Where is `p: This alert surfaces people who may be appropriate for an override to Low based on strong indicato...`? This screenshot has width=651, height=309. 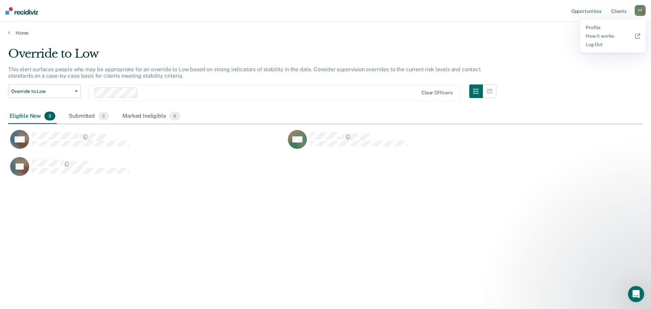 p: This alert surfaces people who may be appropriate for an override to Low based on strong indicato... is located at coordinates (244, 73).